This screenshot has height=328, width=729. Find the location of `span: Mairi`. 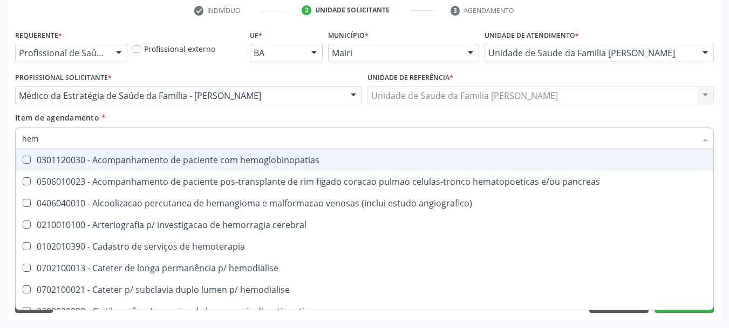

span: Mairi is located at coordinates (395, 53).